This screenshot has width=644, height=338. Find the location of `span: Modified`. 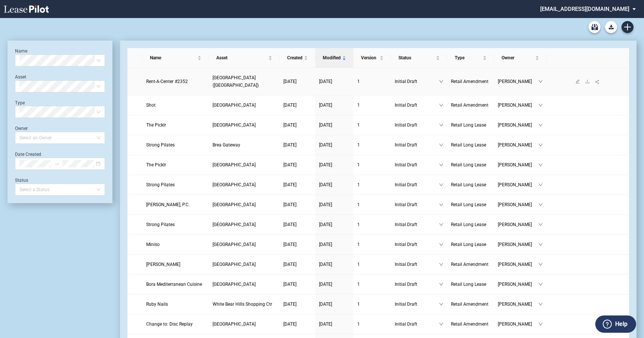

span: Modified is located at coordinates (332, 58).